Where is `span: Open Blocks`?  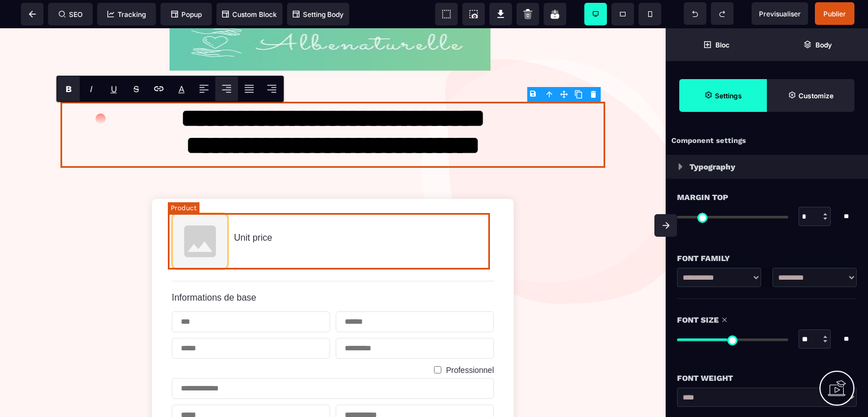
span: Open Blocks is located at coordinates (716, 44).